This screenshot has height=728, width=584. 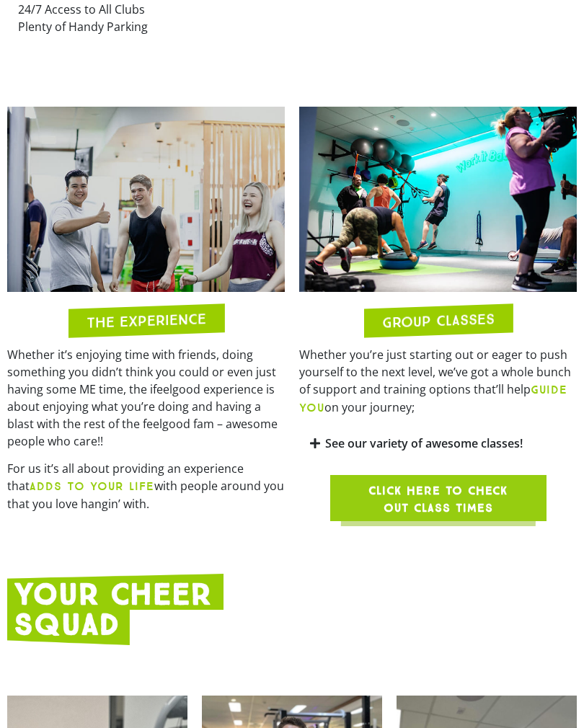 I want to click on b: GUIDE YOU, so click(x=433, y=399).